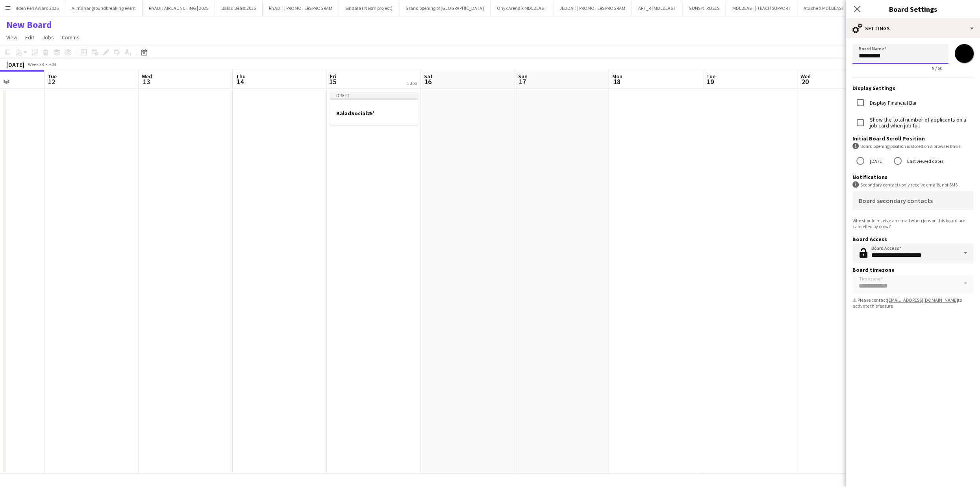 The image size is (980, 487). I want to click on h3: Initial Board Scroll Position, so click(913, 138).